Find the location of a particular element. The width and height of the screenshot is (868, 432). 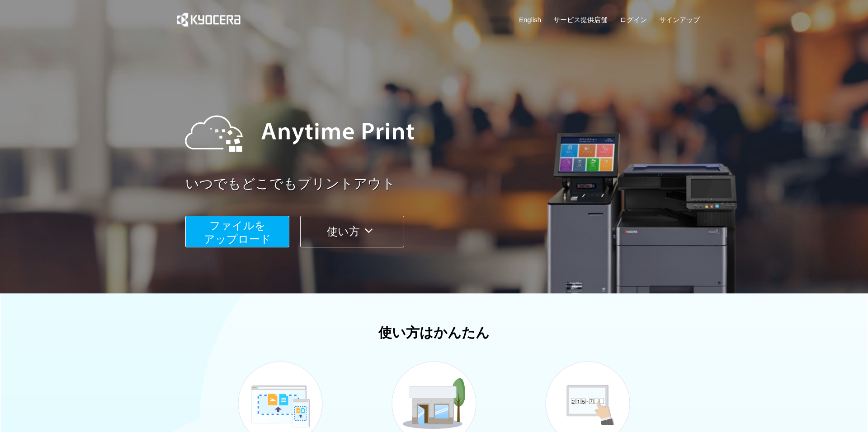

a: ログイン is located at coordinates (634, 20).